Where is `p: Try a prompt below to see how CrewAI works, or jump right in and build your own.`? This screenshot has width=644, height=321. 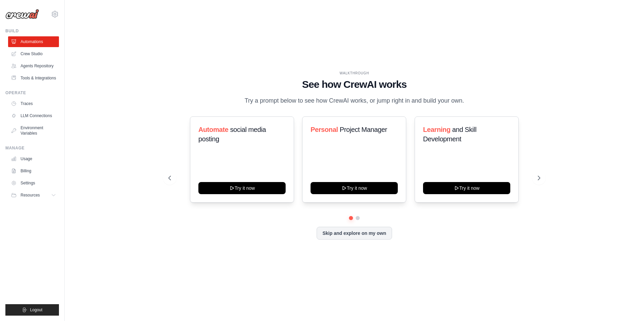
p: Try a prompt below to see how CrewAI works, or jump right in and build your own. is located at coordinates (354, 101).